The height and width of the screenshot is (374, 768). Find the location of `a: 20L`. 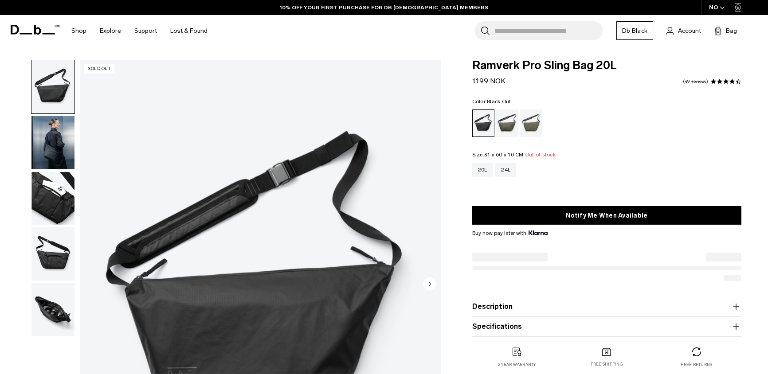

a: 20L is located at coordinates (482, 170).